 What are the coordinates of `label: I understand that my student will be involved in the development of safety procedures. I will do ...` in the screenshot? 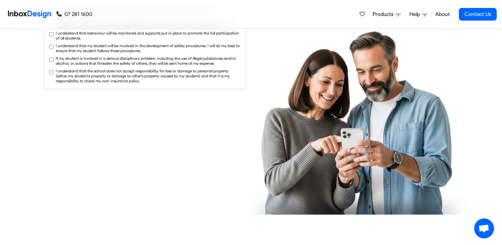 It's located at (148, 48).